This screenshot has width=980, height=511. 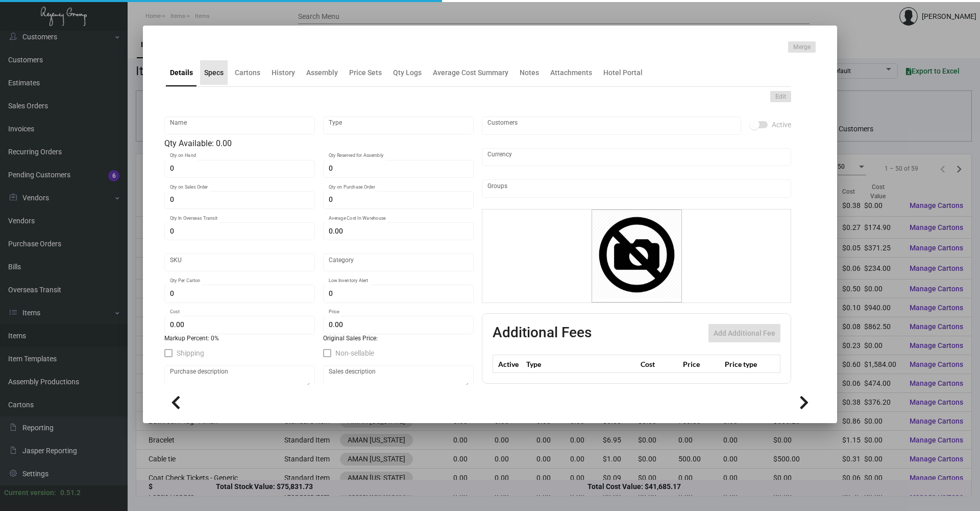 I want to click on span: Active, so click(x=782, y=125).